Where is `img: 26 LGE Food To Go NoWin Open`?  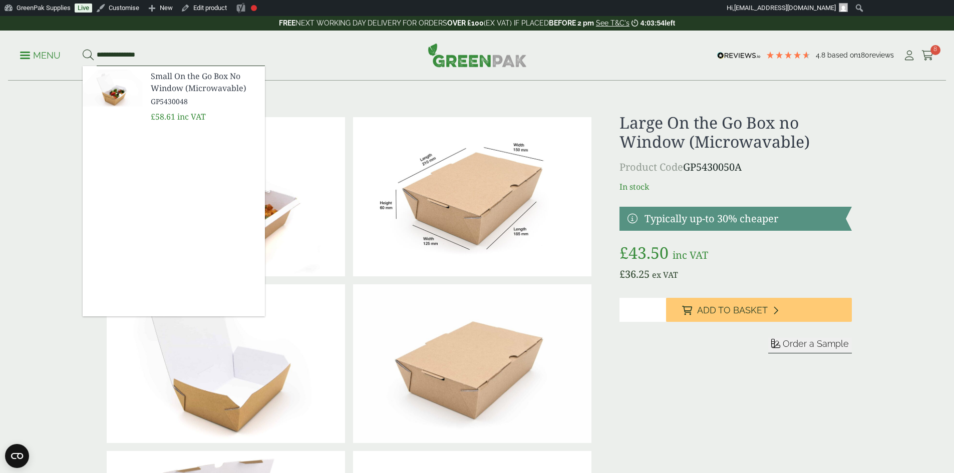 img: 26 LGE Food To Go NoWin Open is located at coordinates (226, 364).